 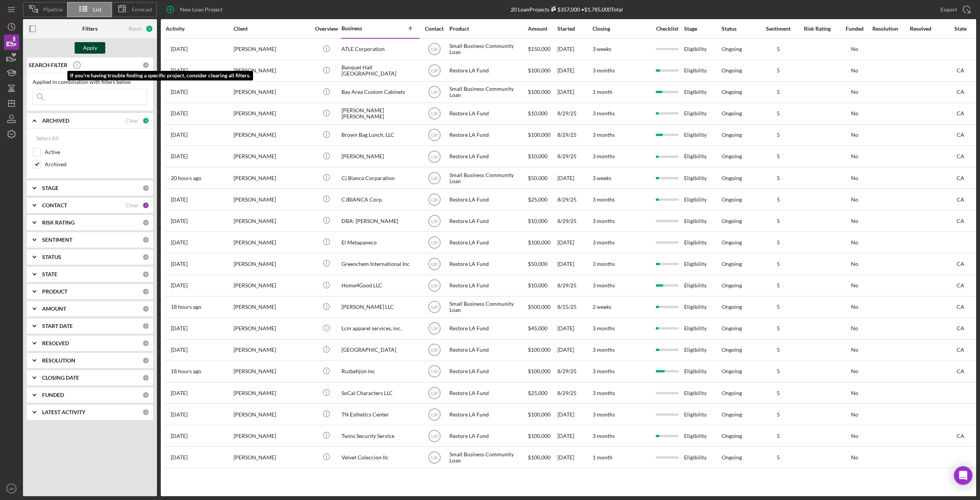 I want to click on button: New Loan Project, so click(x=196, y=10).